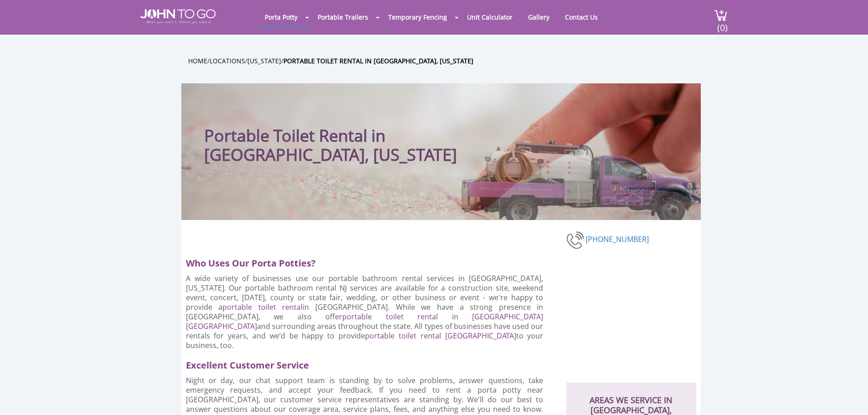  Describe the element at coordinates (490, 17) in the screenshot. I see `a: Unit Calculator` at that location.